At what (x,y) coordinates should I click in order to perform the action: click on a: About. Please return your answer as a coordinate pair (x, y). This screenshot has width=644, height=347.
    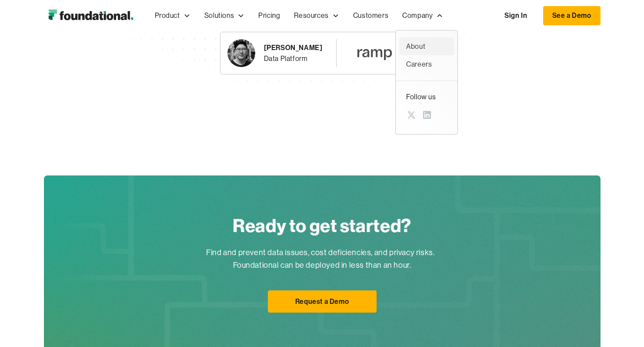
    Looking at the image, I should click on (427, 46).